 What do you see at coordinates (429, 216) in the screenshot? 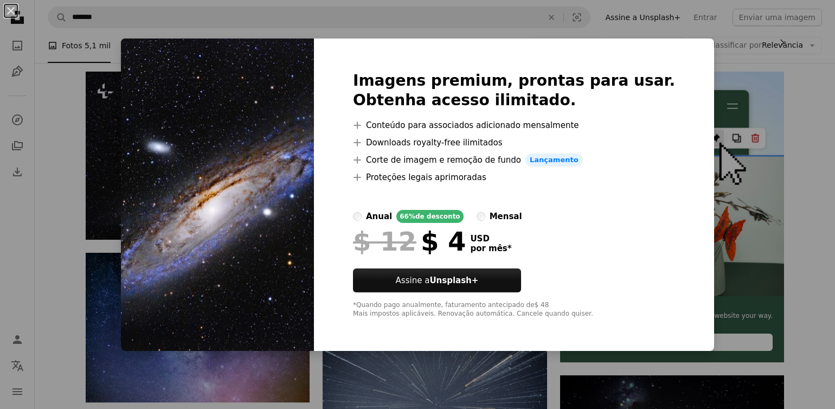
I see `div: 66% de desconto` at bounding box center [429, 216].